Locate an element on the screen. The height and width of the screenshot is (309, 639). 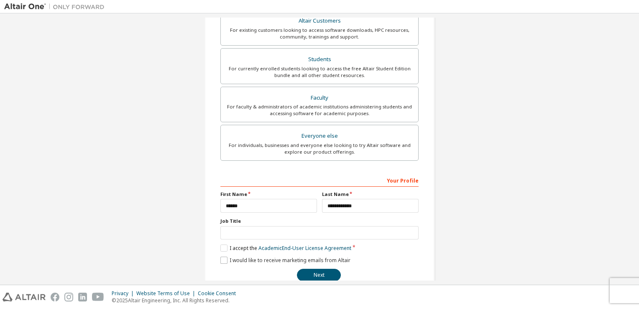
img: Altair One is located at coordinates (56, 7).